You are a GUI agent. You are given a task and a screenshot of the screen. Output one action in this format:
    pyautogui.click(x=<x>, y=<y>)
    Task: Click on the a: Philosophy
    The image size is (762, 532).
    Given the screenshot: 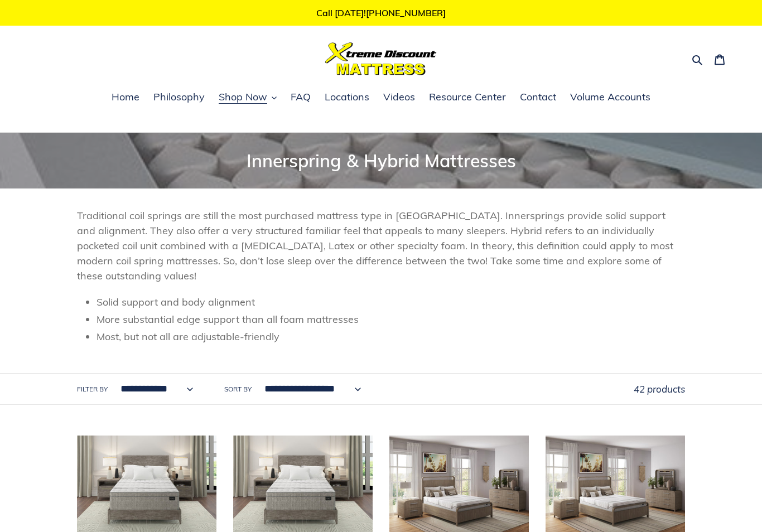 What is the action you would take?
    pyautogui.click(x=179, y=97)
    